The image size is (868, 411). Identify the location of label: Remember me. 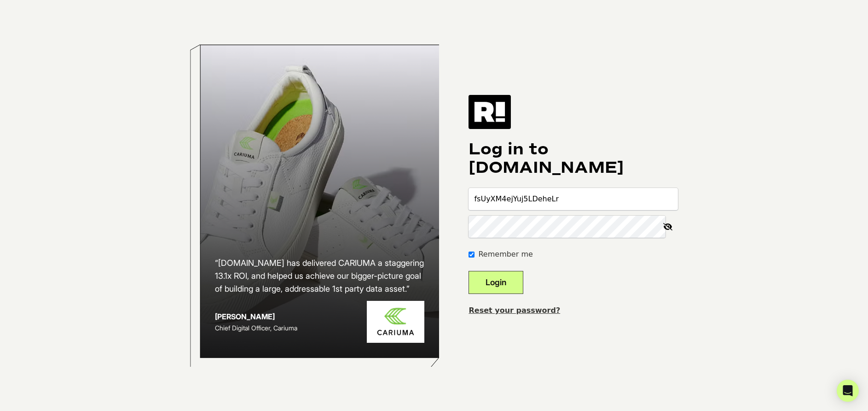
(506, 255).